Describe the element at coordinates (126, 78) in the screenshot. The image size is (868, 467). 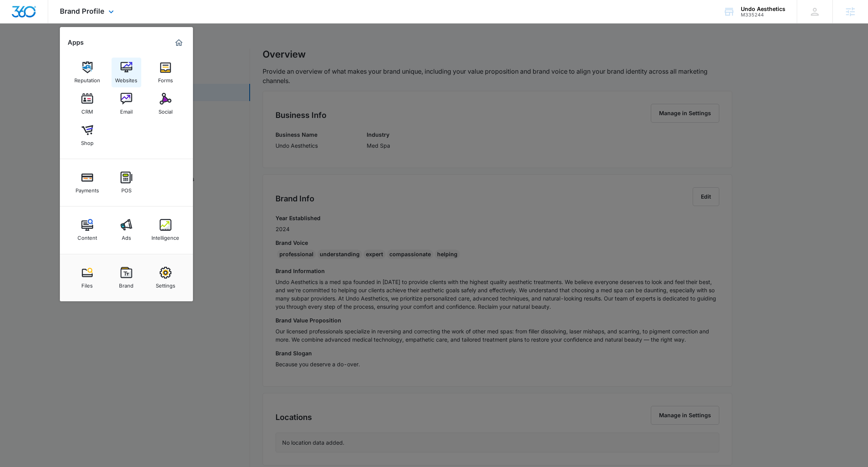
I see `div: Websites` at that location.